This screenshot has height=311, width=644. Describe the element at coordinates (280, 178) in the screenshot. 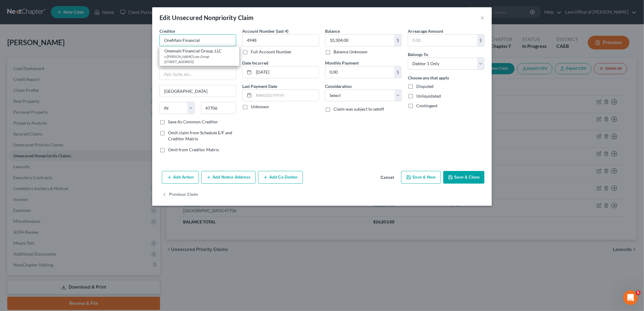

I see `button: Add Co-Debtor` at that location.